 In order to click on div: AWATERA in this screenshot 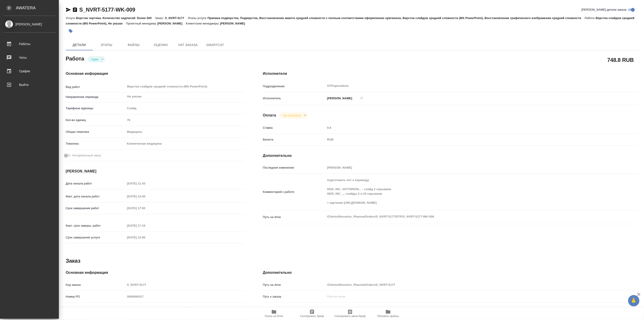, I will do `click(37, 8)`.